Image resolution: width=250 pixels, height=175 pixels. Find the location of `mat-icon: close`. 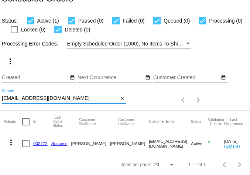

mat-icon: close is located at coordinates (122, 99).